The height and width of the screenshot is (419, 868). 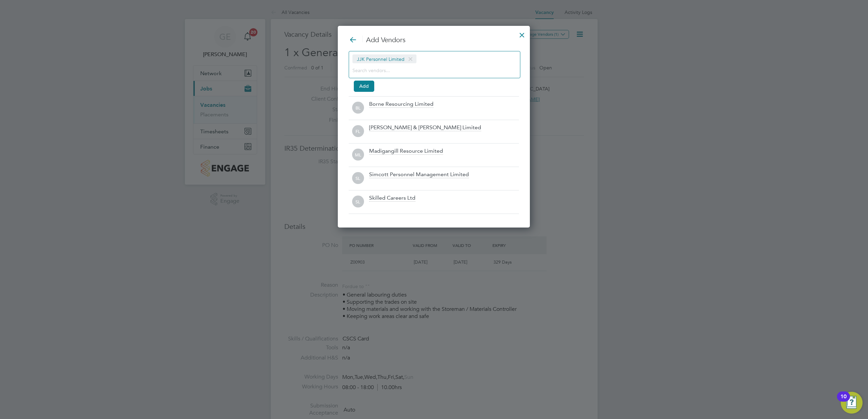 What do you see at coordinates (358, 108) in the screenshot?
I see `span: BL` at bounding box center [358, 108].